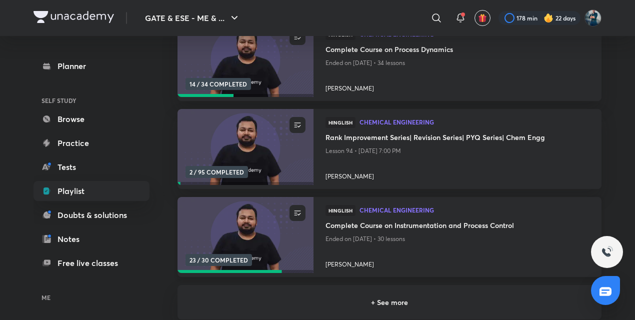 This screenshot has height=320, width=635. I want to click on a: Rank Improvement Series| Revision Series| PYQ Series| Chem Engg, so click(458, 138).